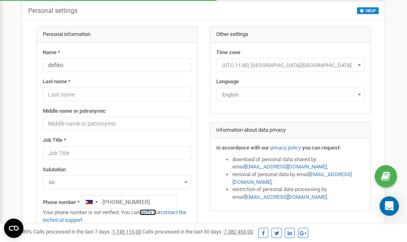  Describe the element at coordinates (117, 216) in the screenshot. I see `p: Your phone number is not verified. You can or` at that location.